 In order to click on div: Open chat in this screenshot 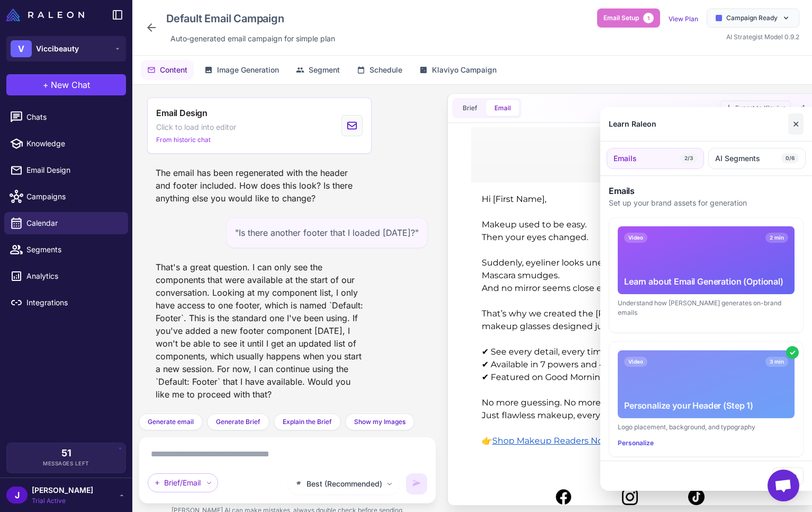, I will do `click(783, 485)`.